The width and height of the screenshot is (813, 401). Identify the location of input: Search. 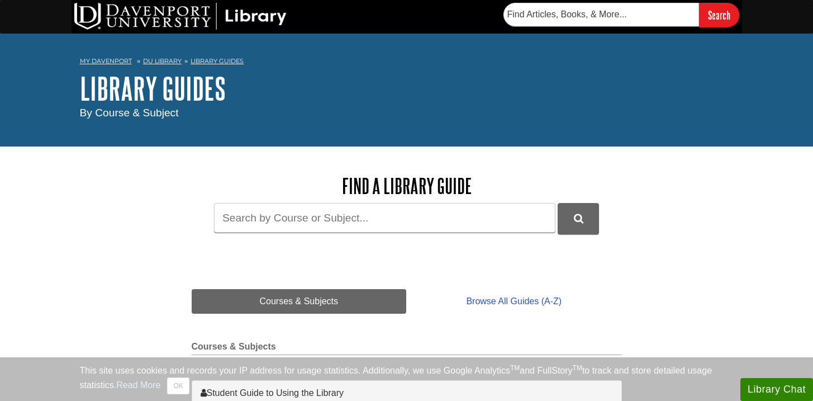
(719, 15).